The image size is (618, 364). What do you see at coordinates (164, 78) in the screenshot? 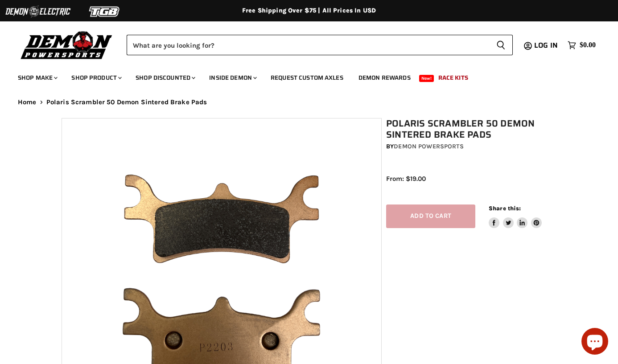
I see `a: Shop Discounted` at bounding box center [164, 78].